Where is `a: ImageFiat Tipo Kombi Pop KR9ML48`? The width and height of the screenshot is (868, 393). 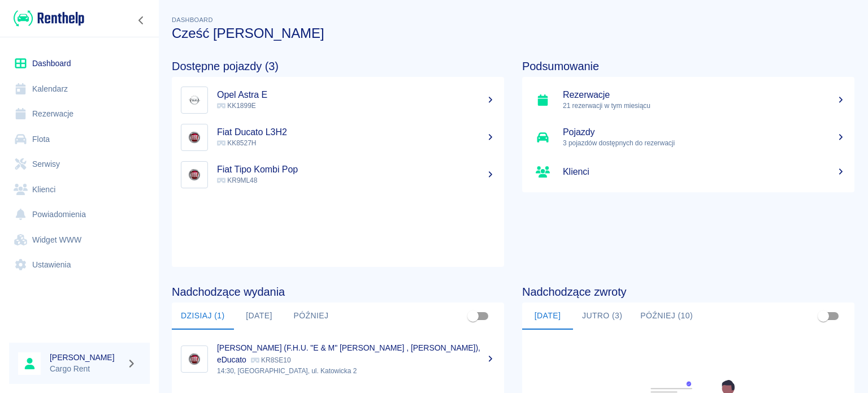 a: ImageFiat Tipo Kombi Pop KR9ML48 is located at coordinates (338, 175).